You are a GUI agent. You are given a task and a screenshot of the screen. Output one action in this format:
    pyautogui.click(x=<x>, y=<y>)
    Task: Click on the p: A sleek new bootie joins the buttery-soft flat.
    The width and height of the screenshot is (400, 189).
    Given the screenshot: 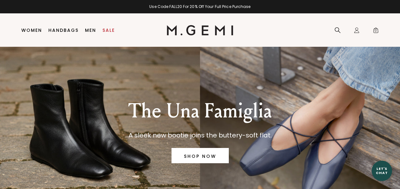 What is the action you would take?
    pyautogui.click(x=200, y=135)
    